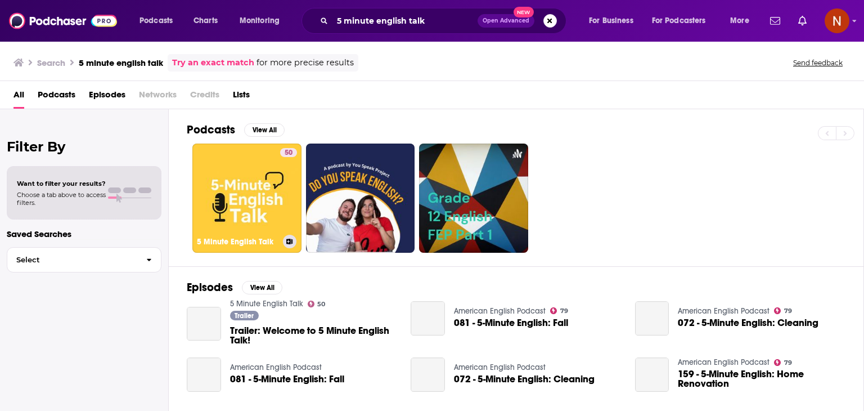 The width and height of the screenshot is (864, 411). Describe the element at coordinates (314, 335) in the screenshot. I see `span: Trailer: Welcome to 5 Minute English Talk!` at that location.